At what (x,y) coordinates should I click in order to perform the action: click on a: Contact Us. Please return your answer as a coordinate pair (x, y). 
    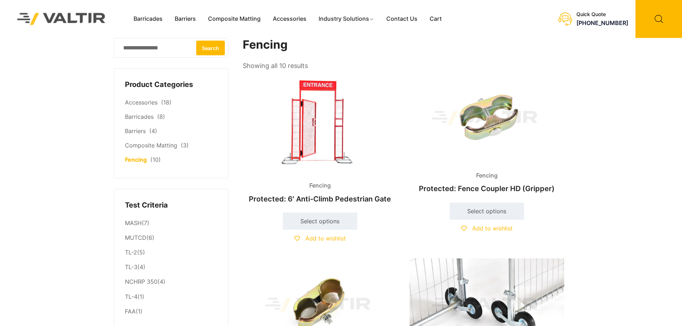
    Looking at the image, I should click on (402, 19).